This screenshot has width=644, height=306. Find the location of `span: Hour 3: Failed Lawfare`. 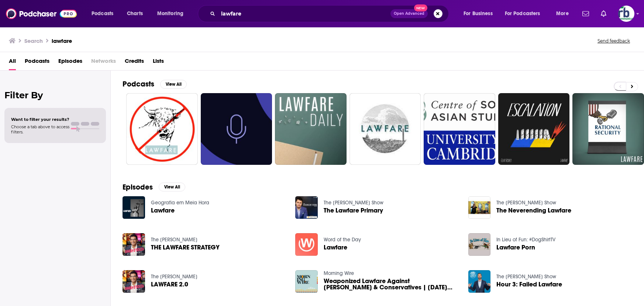

span: Hour 3: Failed Lawfare is located at coordinates (529, 284).